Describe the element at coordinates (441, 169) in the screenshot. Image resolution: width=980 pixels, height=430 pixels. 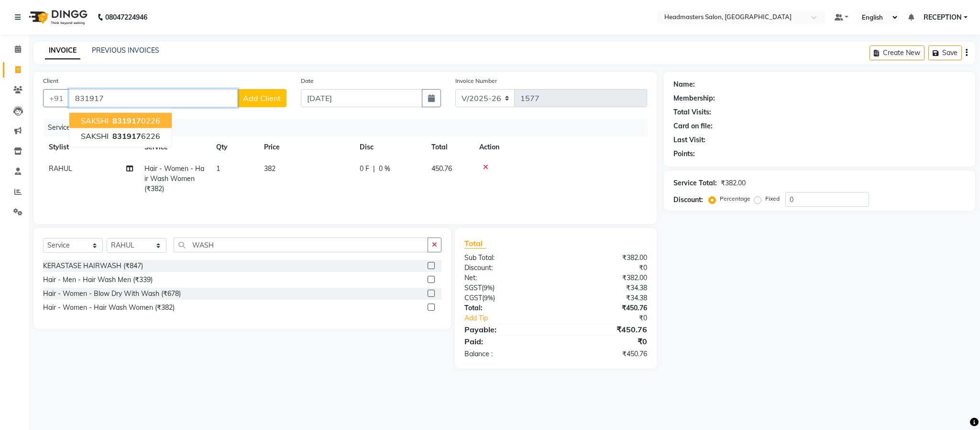
I see `span: 450.76` at that location.